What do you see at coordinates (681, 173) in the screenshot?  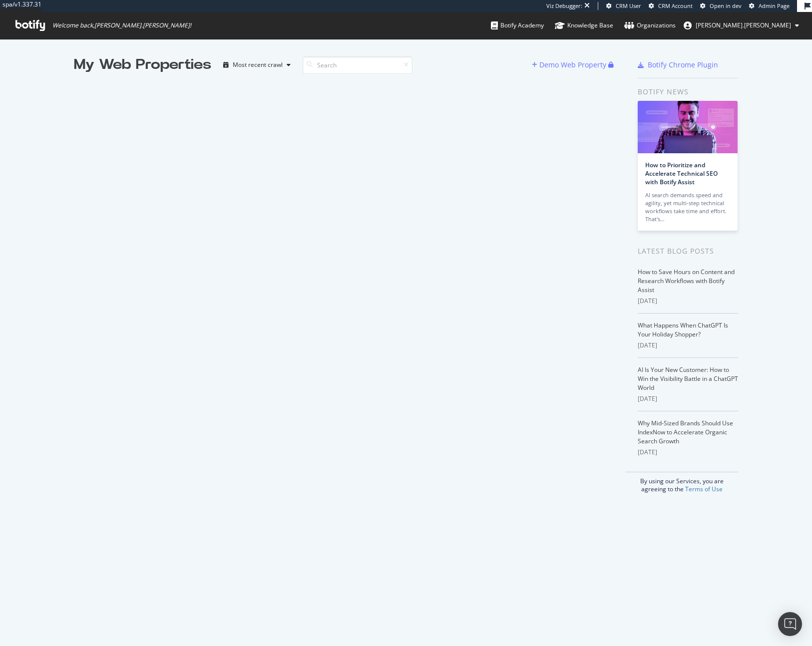 I see `a: How to Prioritize and Accelerate Technical SEO with Botify Assist` at bounding box center [681, 173].